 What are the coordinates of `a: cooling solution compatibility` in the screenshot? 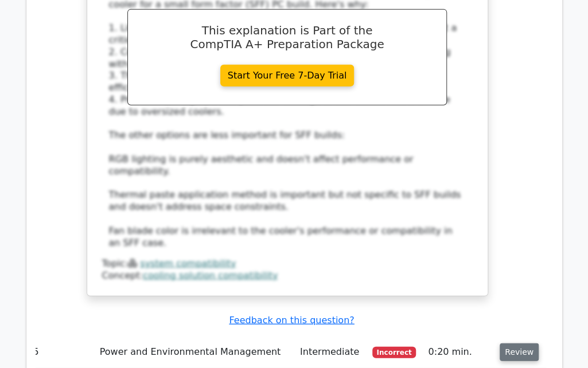 It's located at (210, 275).